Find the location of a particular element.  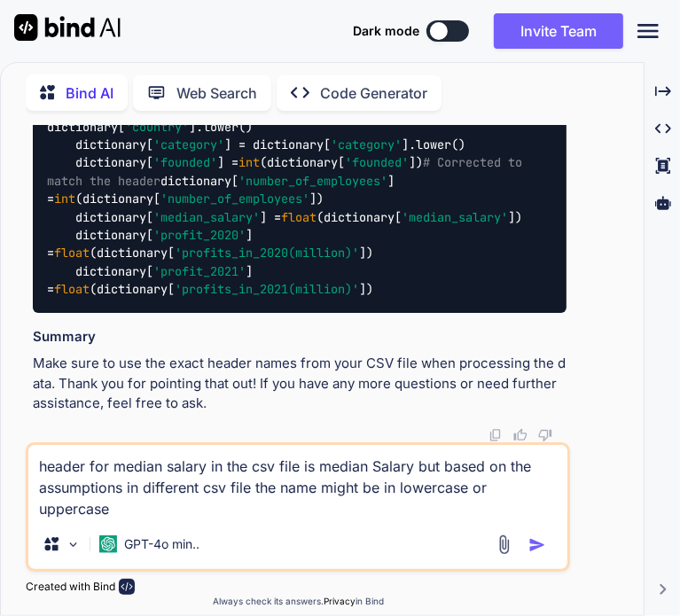

p: GPT-4o min.. is located at coordinates (161, 544).